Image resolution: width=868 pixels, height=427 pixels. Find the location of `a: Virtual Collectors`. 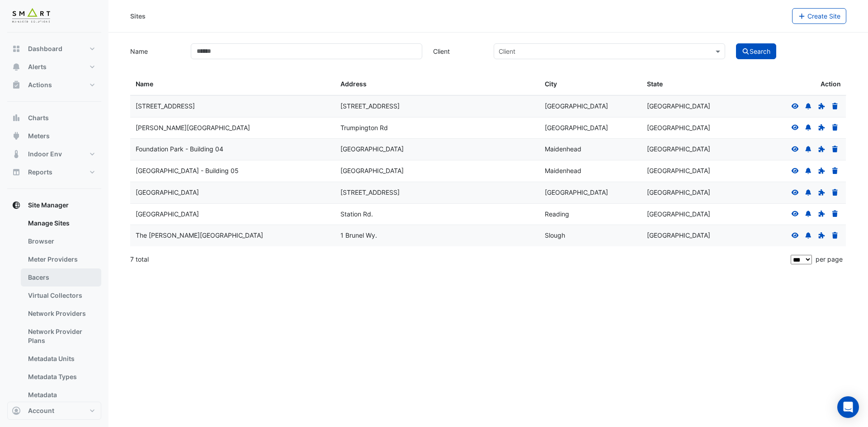

a: Virtual Collectors is located at coordinates (61, 296).